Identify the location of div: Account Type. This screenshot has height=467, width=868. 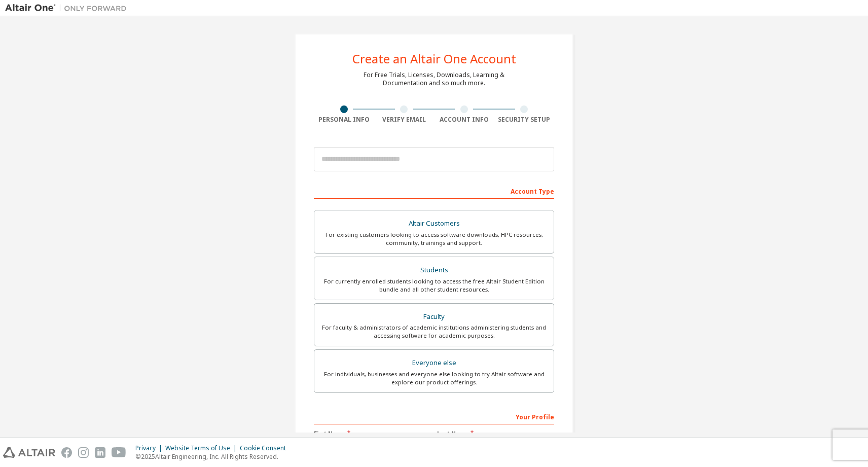
(434, 191).